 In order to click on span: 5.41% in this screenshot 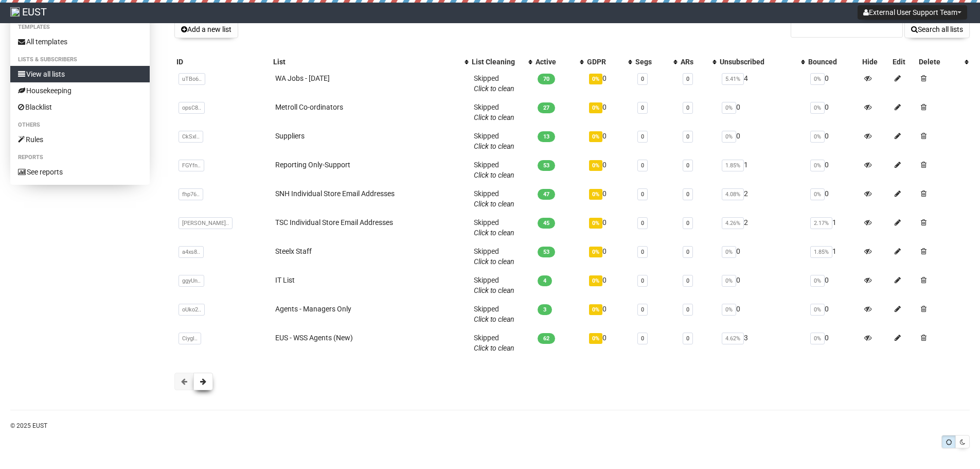, I will do `click(733, 79)`.